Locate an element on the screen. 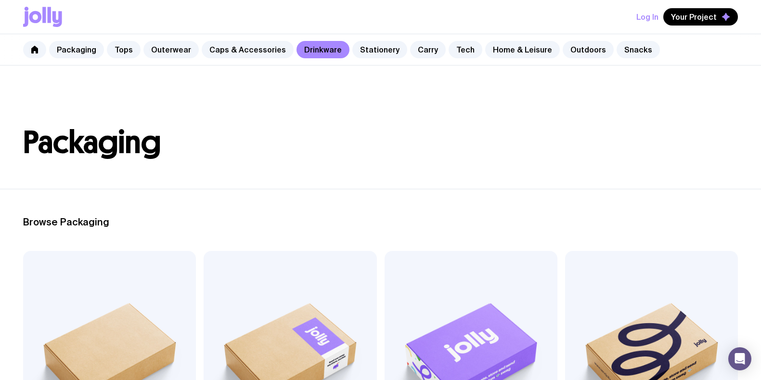  a: Stationery is located at coordinates (380, 50).